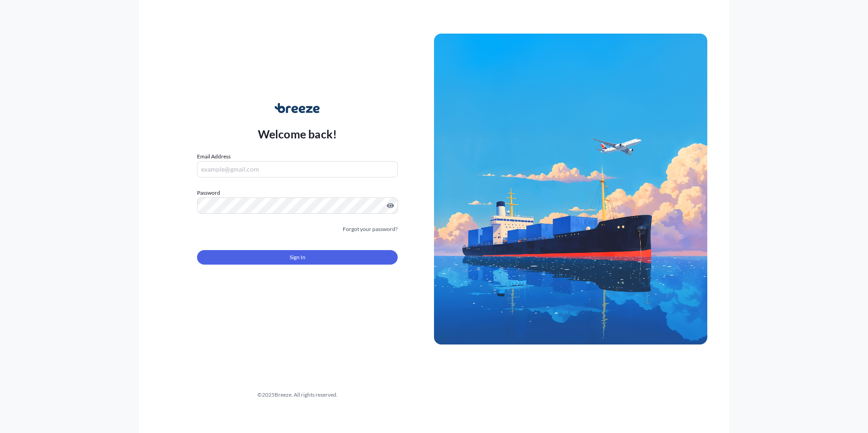 This screenshot has height=433, width=868. Describe the element at coordinates (297, 257) in the screenshot. I see `span: Sign In` at that location.